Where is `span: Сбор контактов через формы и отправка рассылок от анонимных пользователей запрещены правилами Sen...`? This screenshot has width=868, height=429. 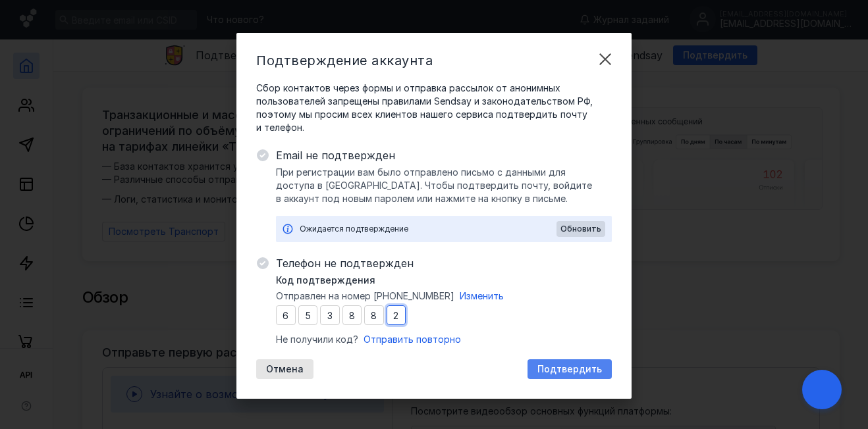 span: Сбор контактов через формы и отправка рассылок от анонимных пользователей запрещены правилами Sen... is located at coordinates (434, 108).